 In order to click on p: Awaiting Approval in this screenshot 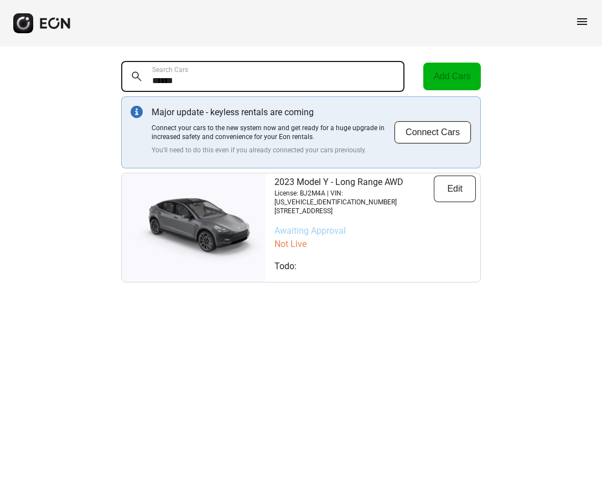, I will do `click(375, 231)`.